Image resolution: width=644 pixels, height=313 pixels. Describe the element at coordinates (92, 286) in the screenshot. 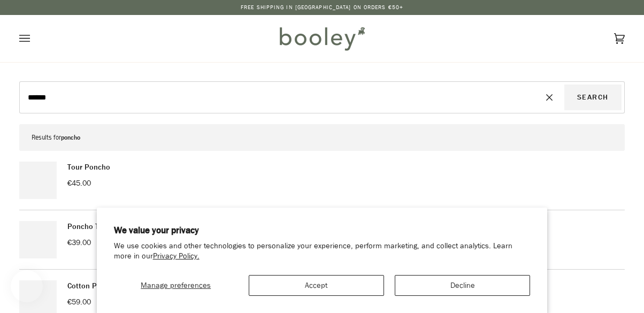

I see `a: Cotton Poncho` at that location.